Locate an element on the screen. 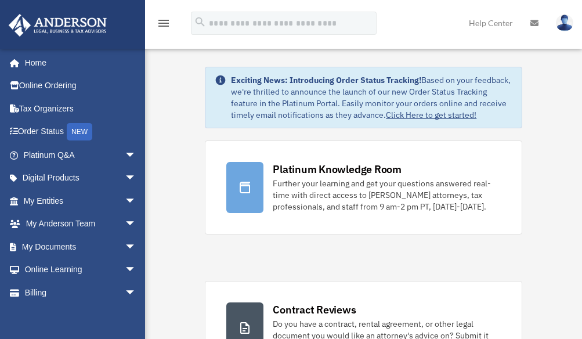 Image resolution: width=582 pixels, height=339 pixels. img: Anderson Advisors Platinum Portal is located at coordinates (57, 25).